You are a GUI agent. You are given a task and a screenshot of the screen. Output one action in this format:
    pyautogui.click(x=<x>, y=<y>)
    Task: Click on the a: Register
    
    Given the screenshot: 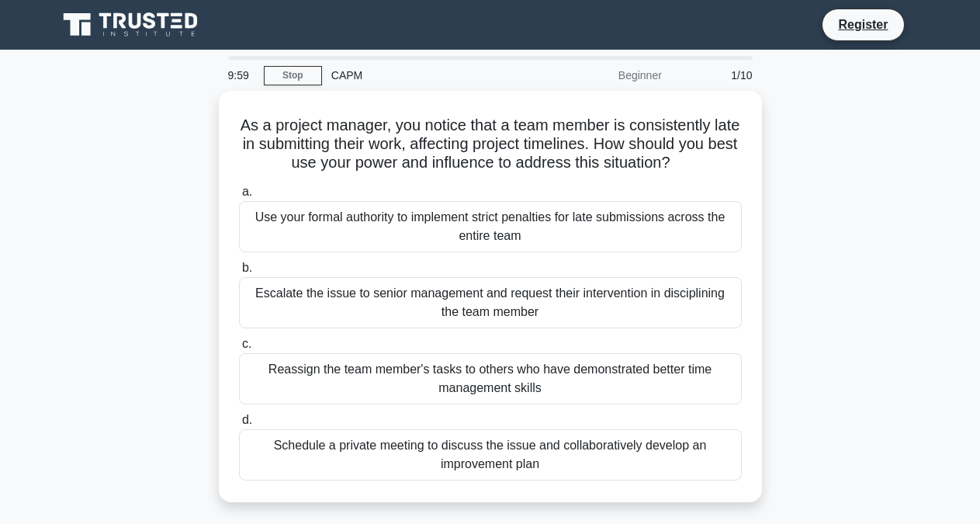 What is the action you would take?
    pyautogui.click(x=863, y=24)
    